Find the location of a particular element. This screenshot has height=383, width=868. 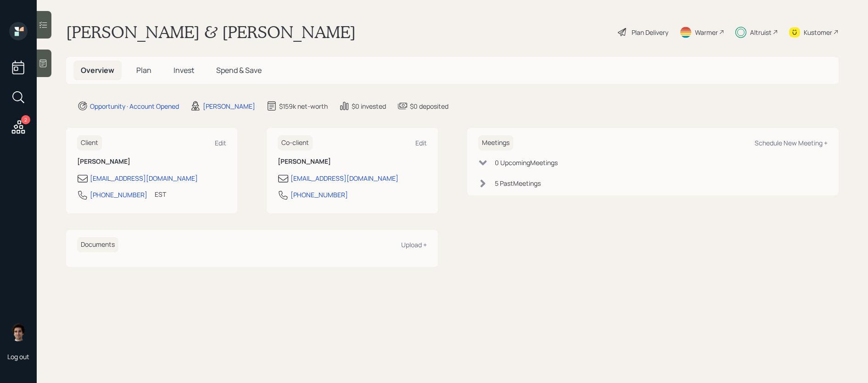

div: Log out is located at coordinates (18, 356).